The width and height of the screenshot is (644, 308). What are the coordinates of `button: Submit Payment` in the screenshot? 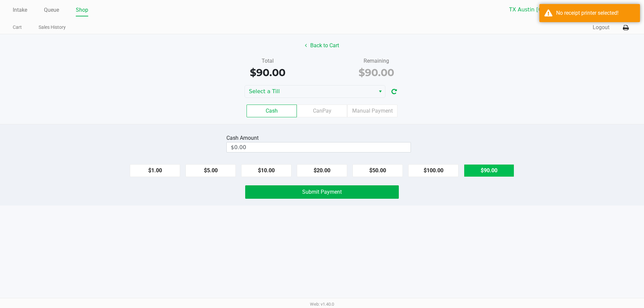 It's located at (322, 192).